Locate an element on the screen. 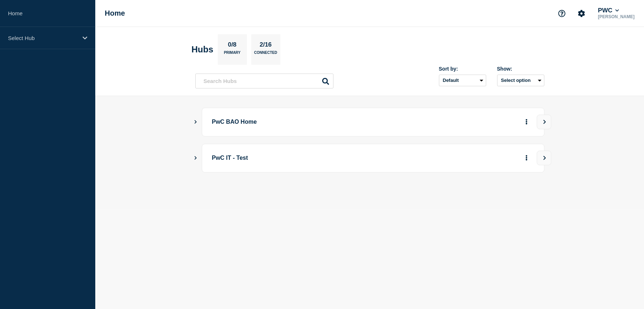 This screenshot has width=644, height=309. p: Connected is located at coordinates (265, 54).